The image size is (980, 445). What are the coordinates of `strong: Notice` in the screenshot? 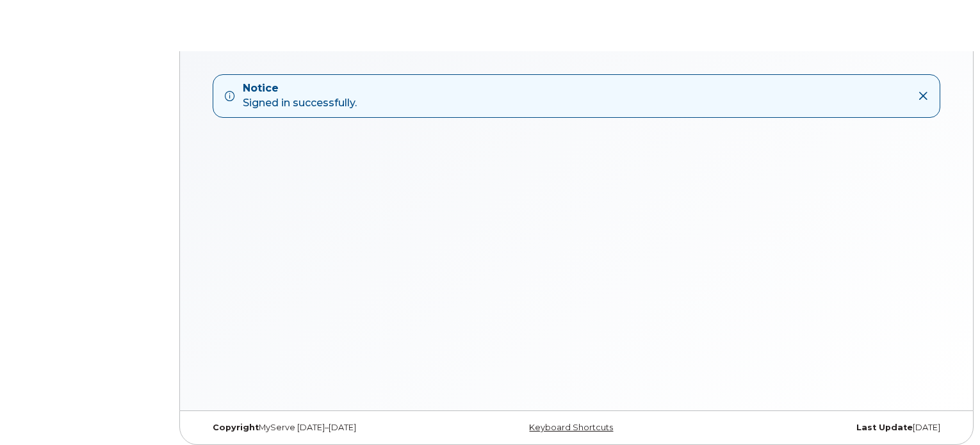 It's located at (300, 89).